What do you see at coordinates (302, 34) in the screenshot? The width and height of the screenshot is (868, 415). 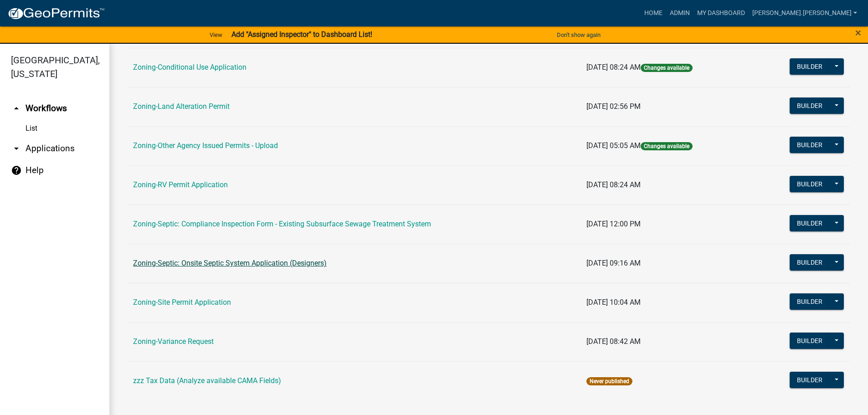 I see `strong: Add "Assigned Inspector" to Dashboard List!` at bounding box center [302, 34].